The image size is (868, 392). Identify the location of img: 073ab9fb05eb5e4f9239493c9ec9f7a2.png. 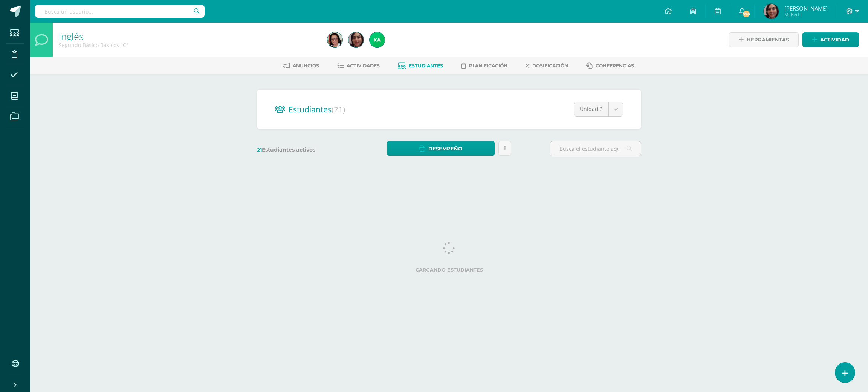
(335, 40).